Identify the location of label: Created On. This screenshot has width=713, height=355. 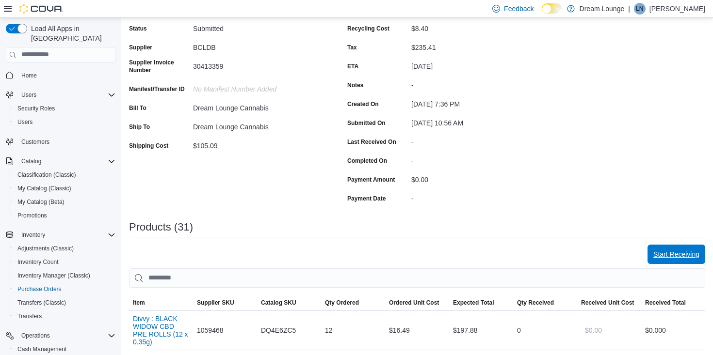
(363, 104).